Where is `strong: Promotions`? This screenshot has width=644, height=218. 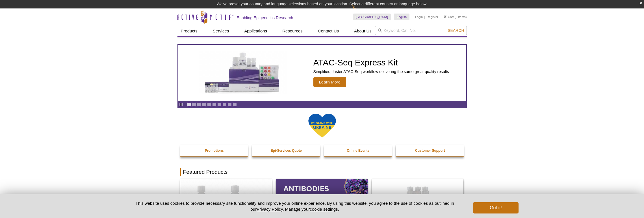 strong: Promotions is located at coordinates (214, 151).